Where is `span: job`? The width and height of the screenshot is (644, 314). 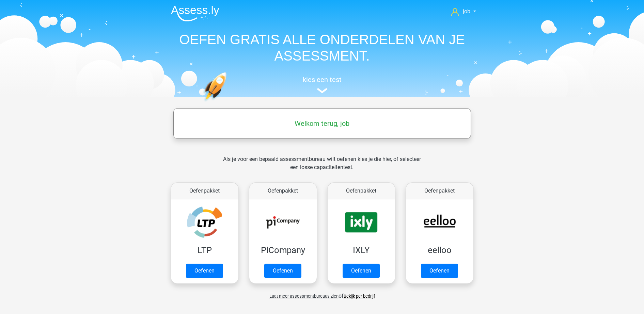
span: job is located at coordinates (467, 11).